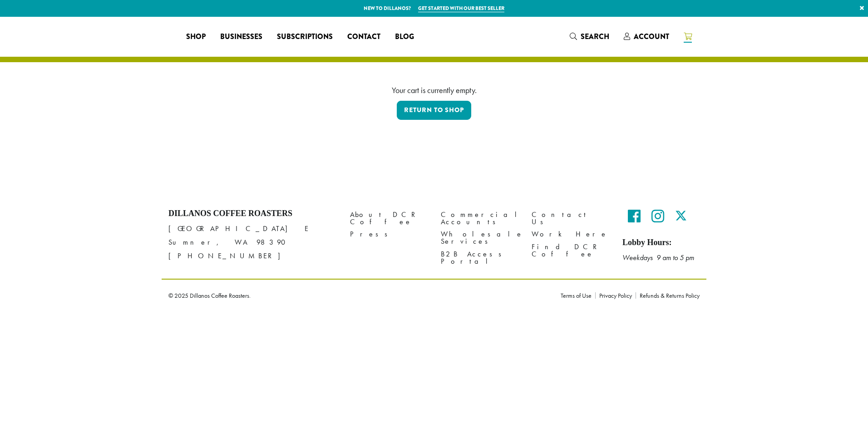  I want to click on a: Commercial Accounts, so click(479, 218).